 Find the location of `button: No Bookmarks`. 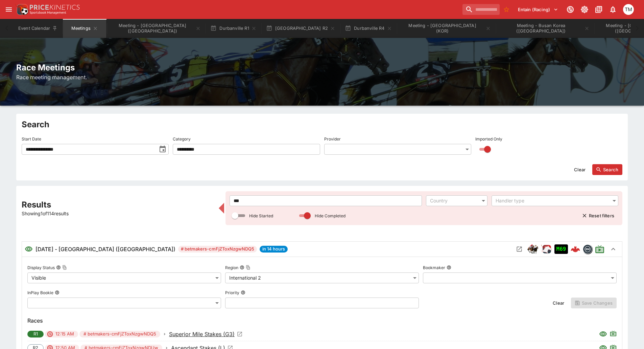

button: No Bookmarks is located at coordinates (506, 9).